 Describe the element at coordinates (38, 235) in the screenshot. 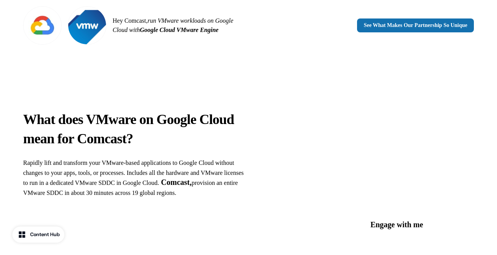

I see `button: Content Hub` at that location.